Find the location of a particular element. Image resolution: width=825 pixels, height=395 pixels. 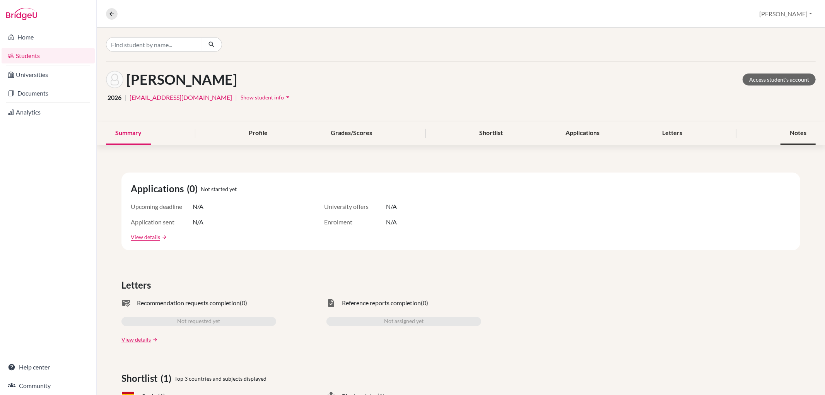

span: mark_email_read is located at coordinates (126, 303).